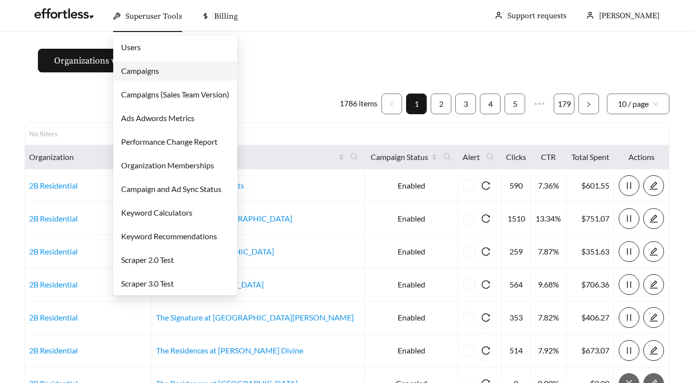  Describe the element at coordinates (516, 186) in the screenshot. I see `td: 590` at that location.